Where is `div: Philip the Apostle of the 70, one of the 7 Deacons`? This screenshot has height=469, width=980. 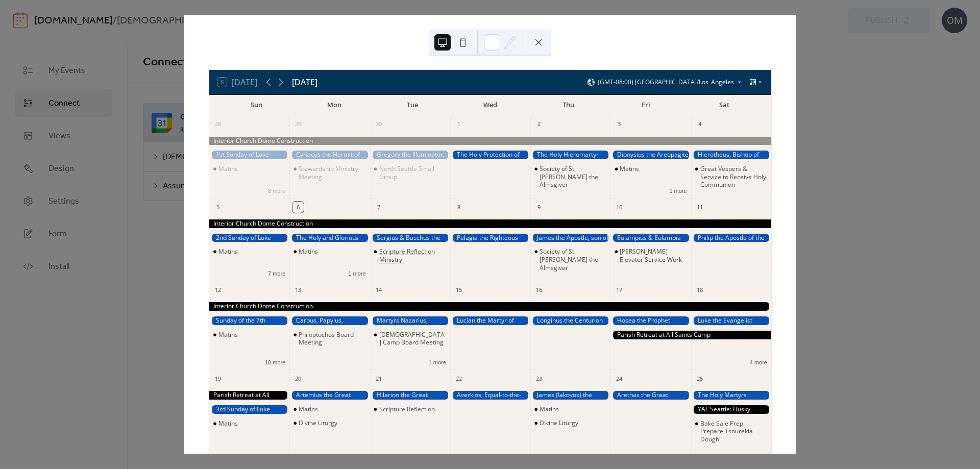
div: Philip the Apostle of the 70, one of the 7 Deacons is located at coordinates (731, 238).